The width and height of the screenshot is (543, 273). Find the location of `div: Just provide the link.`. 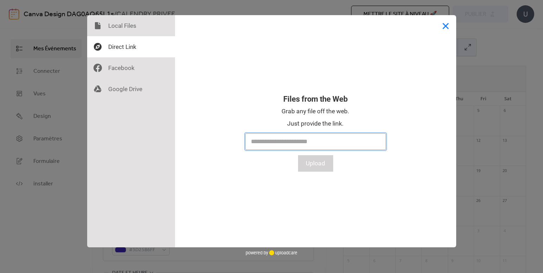

div: Just provide the link. is located at coordinates (315, 123).